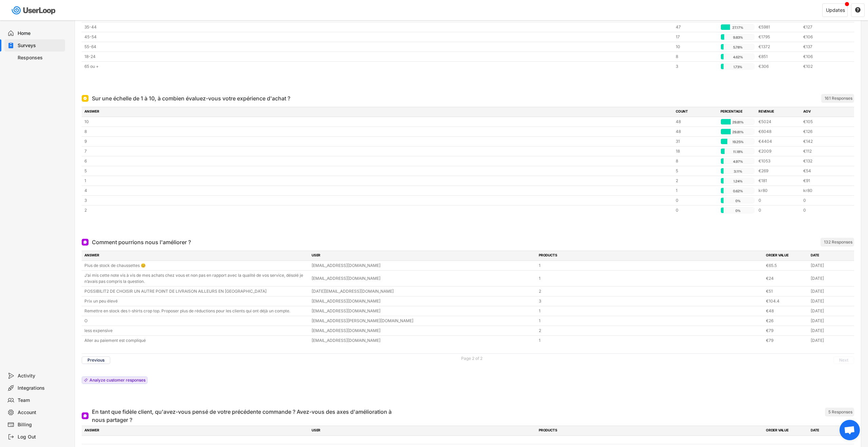  Describe the element at coordinates (738, 181) in the screenshot. I see `div: 1.24%` at that location.